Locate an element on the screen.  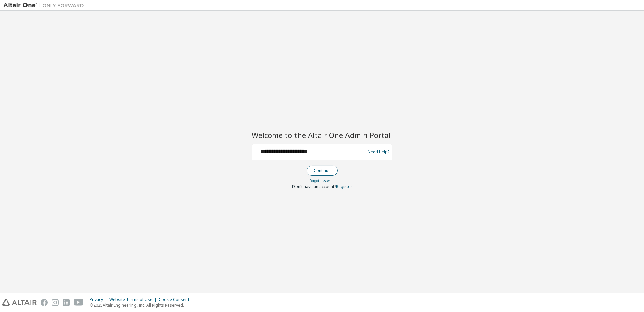
h2: Welcome to the Altair One Admin Portal is located at coordinates (322, 135).